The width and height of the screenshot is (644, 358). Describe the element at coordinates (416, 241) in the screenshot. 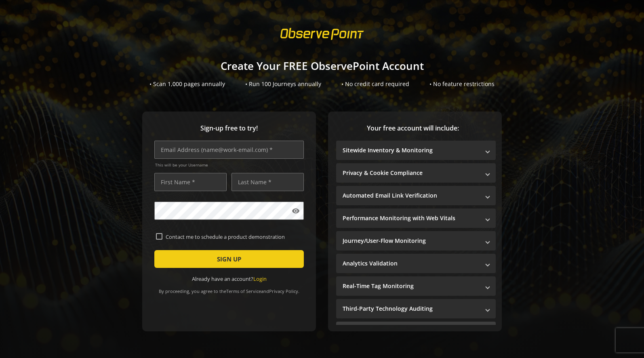

I see `mat-expansion-panel-header: Journey/User-Flow Monitoring` at that location.